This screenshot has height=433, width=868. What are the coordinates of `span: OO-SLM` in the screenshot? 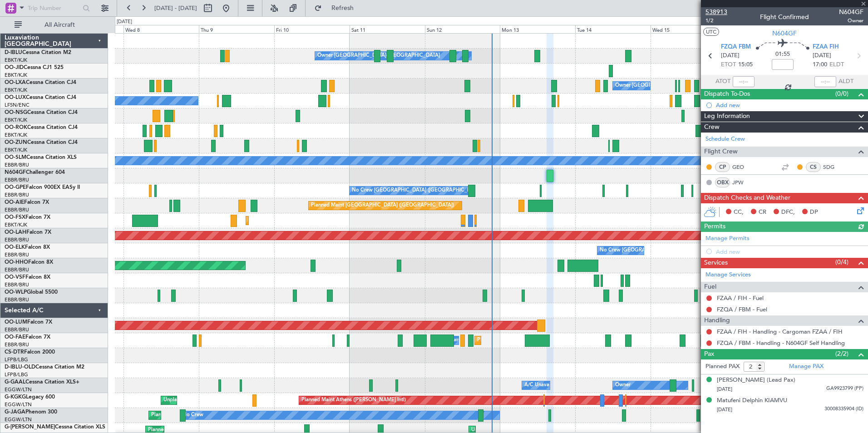 It's located at (15, 158).